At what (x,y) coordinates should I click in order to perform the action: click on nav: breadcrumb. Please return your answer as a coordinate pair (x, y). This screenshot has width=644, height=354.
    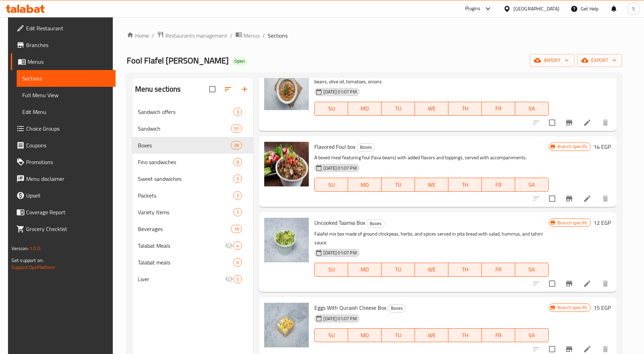
    Looking at the image, I should click on (375, 35).